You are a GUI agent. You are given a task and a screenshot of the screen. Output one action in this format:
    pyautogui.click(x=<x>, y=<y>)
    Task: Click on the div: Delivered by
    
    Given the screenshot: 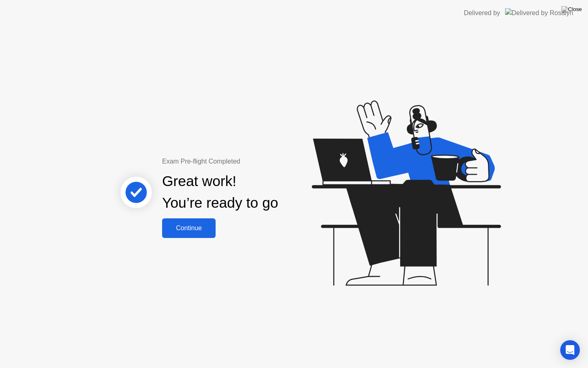 What is the action you would take?
    pyautogui.click(x=482, y=13)
    